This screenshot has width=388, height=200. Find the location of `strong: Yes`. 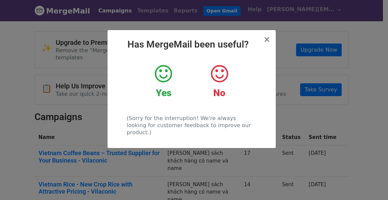

strong: Yes is located at coordinates (164, 93).